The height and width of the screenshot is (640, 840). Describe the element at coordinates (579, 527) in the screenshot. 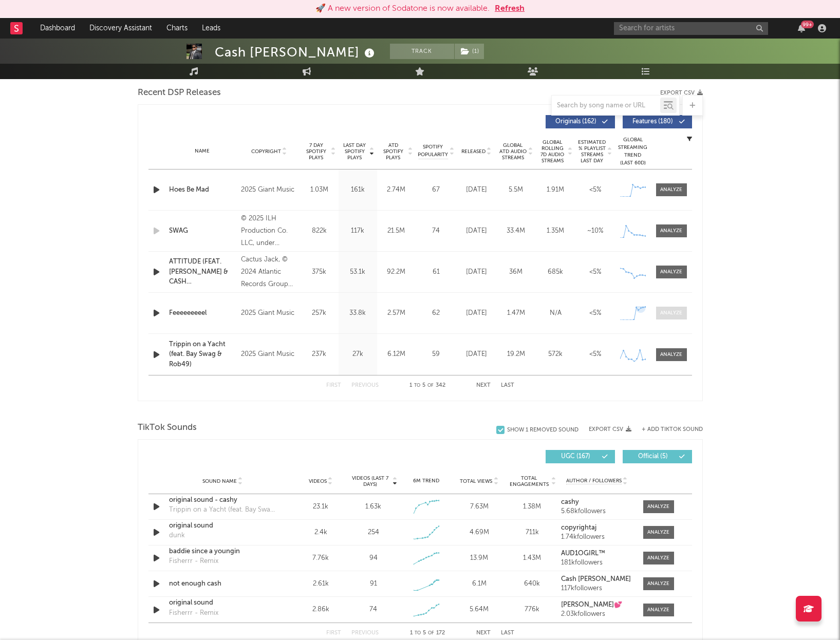

I see `strong: copyrightaj` at that location.